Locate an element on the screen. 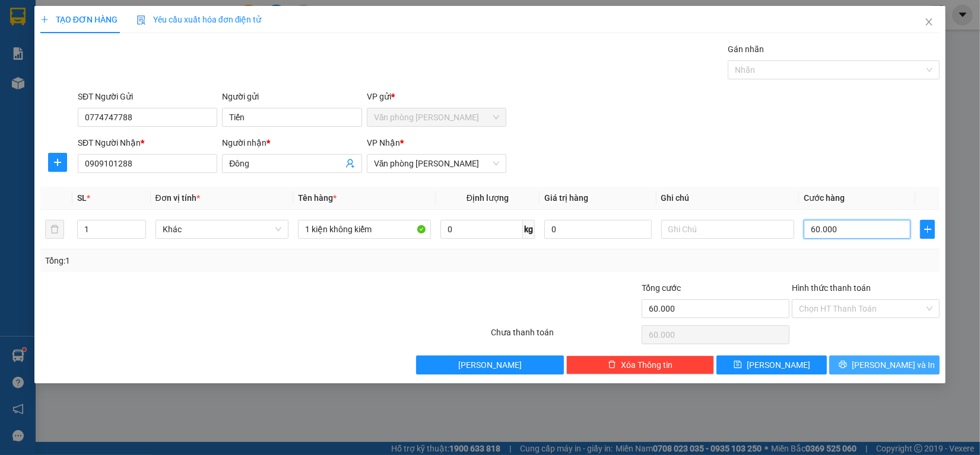 The image size is (980, 455). span: close is located at coordinates (928, 22).